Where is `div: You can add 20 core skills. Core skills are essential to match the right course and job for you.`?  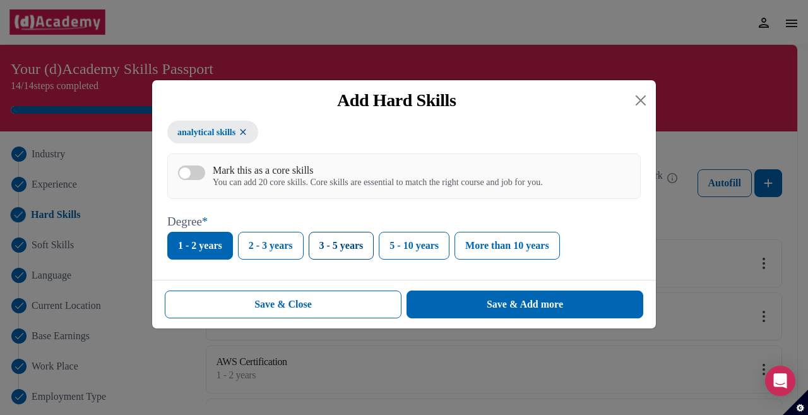
div: You can add 20 core skills. Core skills are essential to match the right course and job for you. is located at coordinates (378, 182).